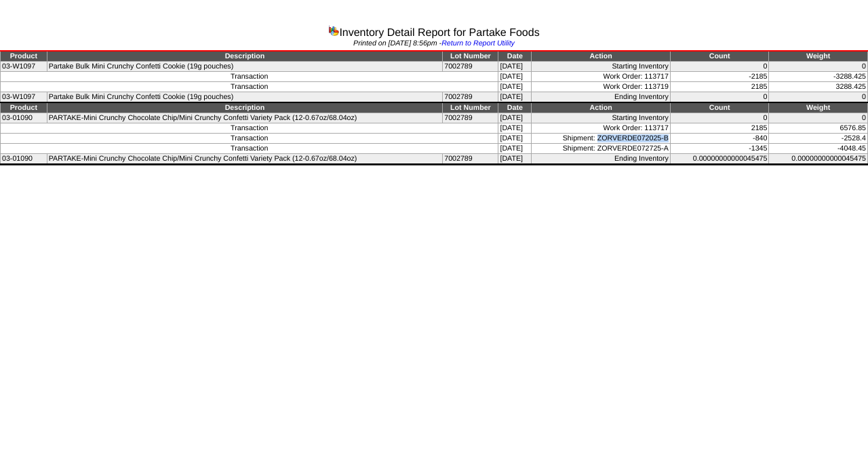 This screenshot has width=868, height=451. I want to click on td: Work Order: 113719, so click(600, 87).